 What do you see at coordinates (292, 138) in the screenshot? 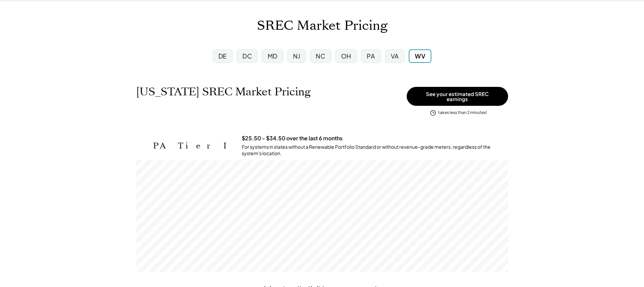
I see `h3: $25.50 - $34.50 over the last 6 months` at bounding box center [292, 138].